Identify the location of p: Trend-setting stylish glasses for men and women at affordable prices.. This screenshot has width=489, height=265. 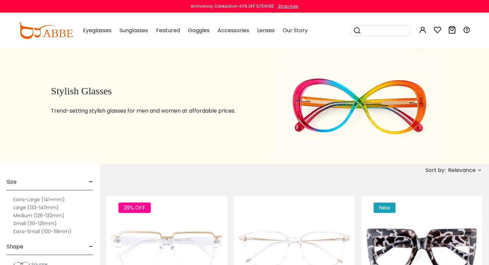
(154, 111).